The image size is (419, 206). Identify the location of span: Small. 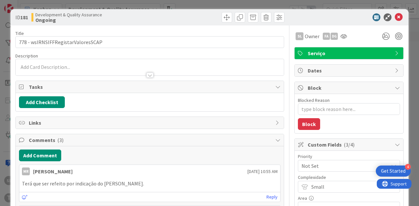
(348, 187).